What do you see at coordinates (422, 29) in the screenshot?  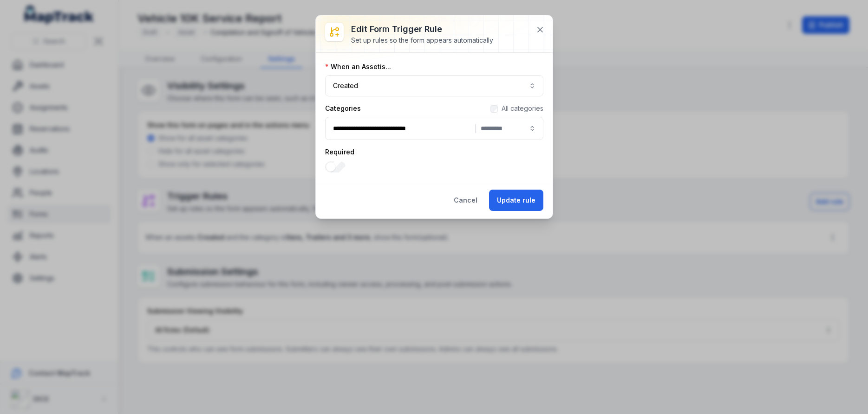 I see `h3: Edit form trigger rule` at bounding box center [422, 29].